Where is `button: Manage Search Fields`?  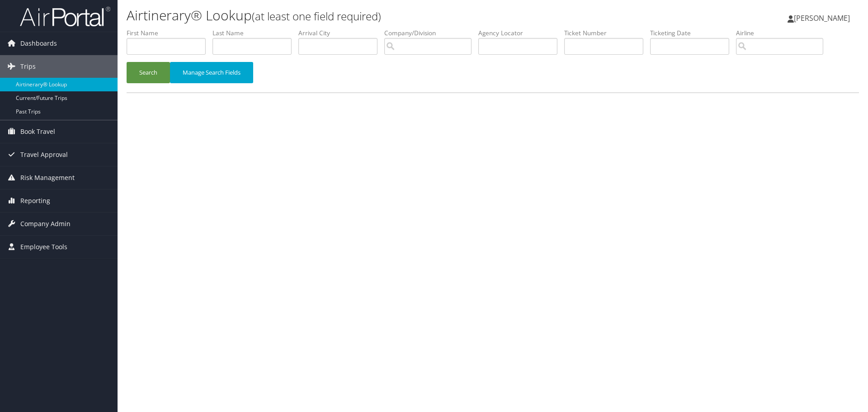
button: Manage Search Fields is located at coordinates (212, 72).